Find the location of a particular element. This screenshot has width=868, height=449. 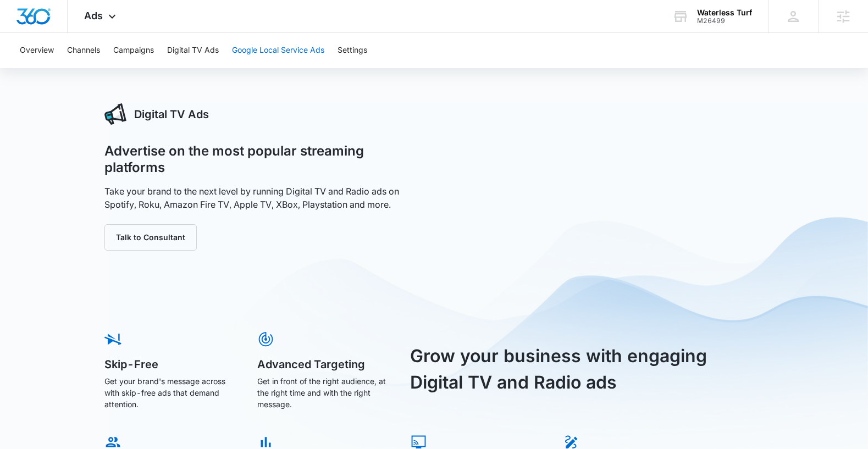

h5: Skip-Free is located at coordinates (173, 364).